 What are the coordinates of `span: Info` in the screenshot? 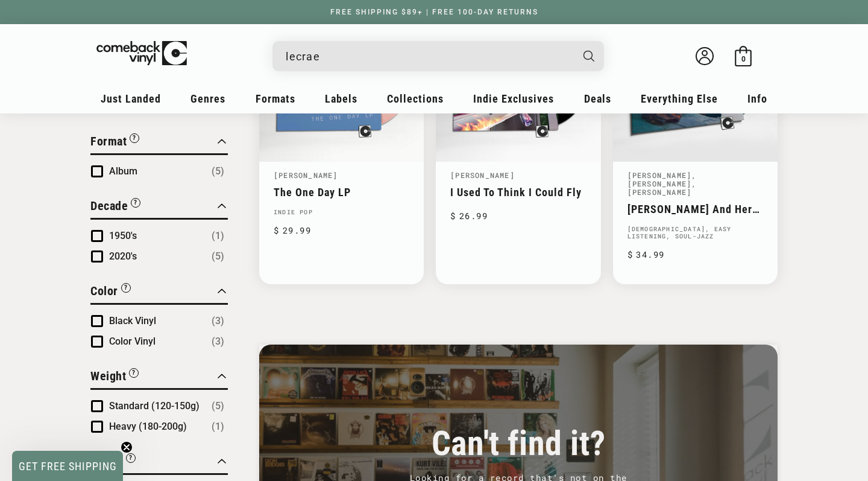 It's located at (757, 98).